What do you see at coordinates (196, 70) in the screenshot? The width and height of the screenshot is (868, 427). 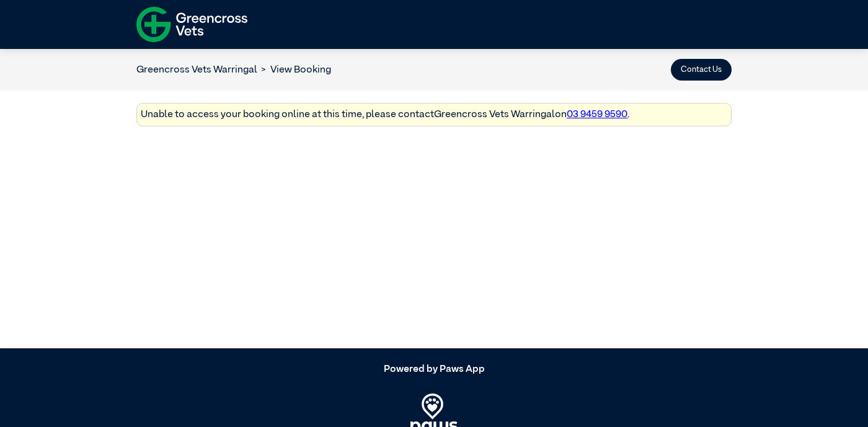 I see `a: Greencross Vets Warringal` at bounding box center [196, 70].